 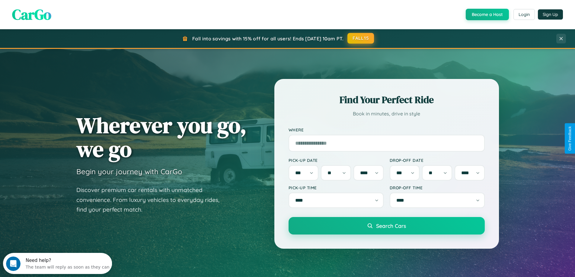 I want to click on button: Search Cars, so click(x=387, y=226).